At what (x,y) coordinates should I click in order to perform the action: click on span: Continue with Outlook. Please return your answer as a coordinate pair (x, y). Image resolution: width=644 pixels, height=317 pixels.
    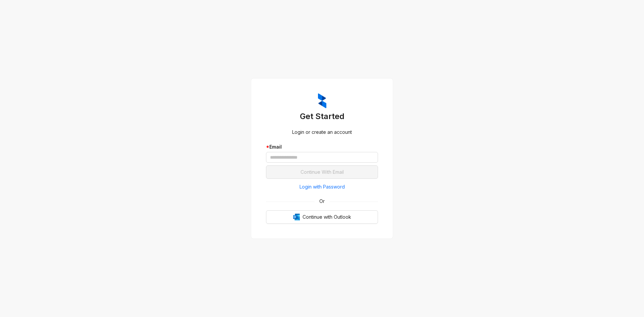
    Looking at the image, I should click on (327, 217).